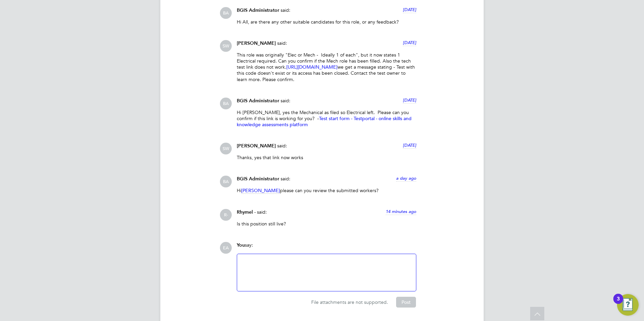  Describe the element at coordinates (618, 303) in the screenshot. I see `div: 3` at that location.